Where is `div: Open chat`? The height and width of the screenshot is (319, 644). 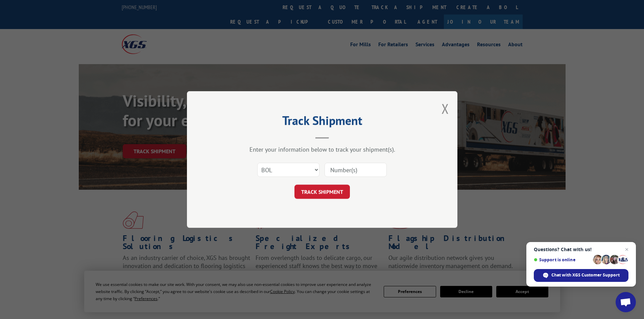
div: Open chat is located at coordinates (626, 302).